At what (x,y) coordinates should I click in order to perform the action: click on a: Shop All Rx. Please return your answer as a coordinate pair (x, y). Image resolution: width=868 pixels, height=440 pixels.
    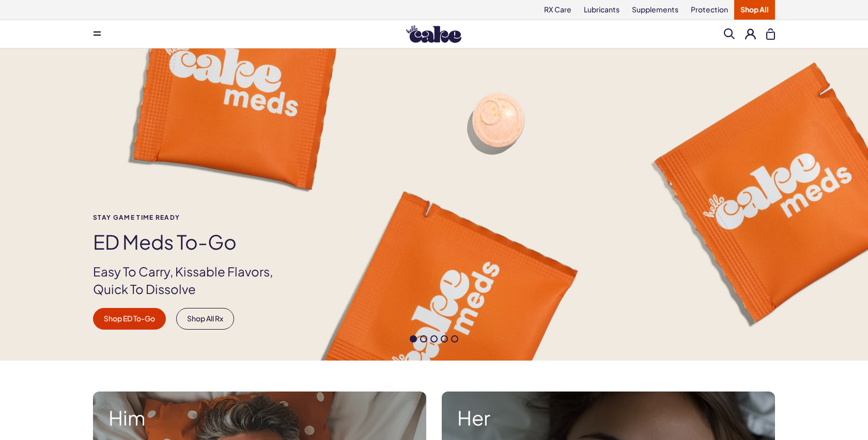
    Looking at the image, I should click on (205, 319).